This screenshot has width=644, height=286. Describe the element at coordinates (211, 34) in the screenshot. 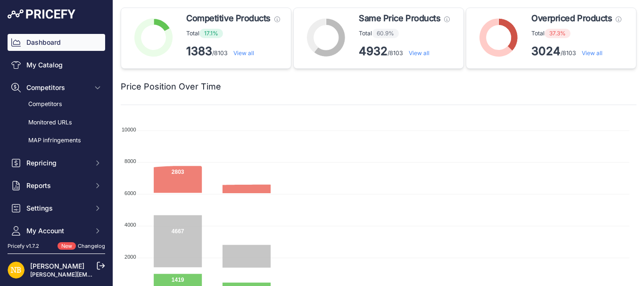

I see `span: 17.1%` at that location.